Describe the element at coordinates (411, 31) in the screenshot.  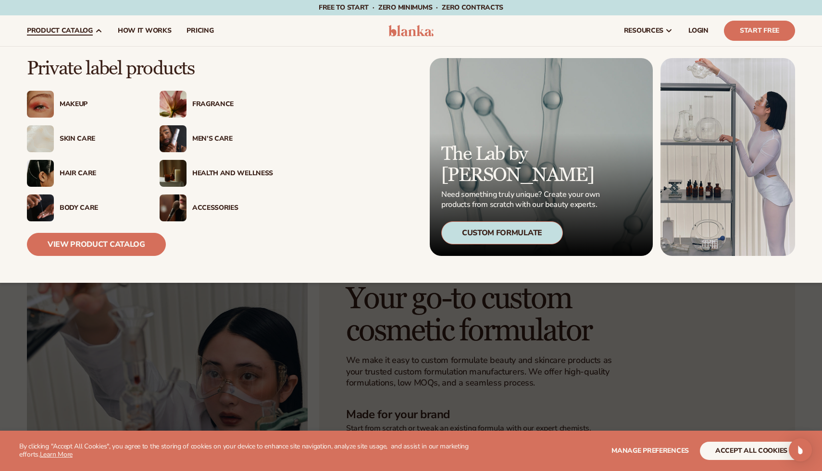
I see `img: logo` at that location.